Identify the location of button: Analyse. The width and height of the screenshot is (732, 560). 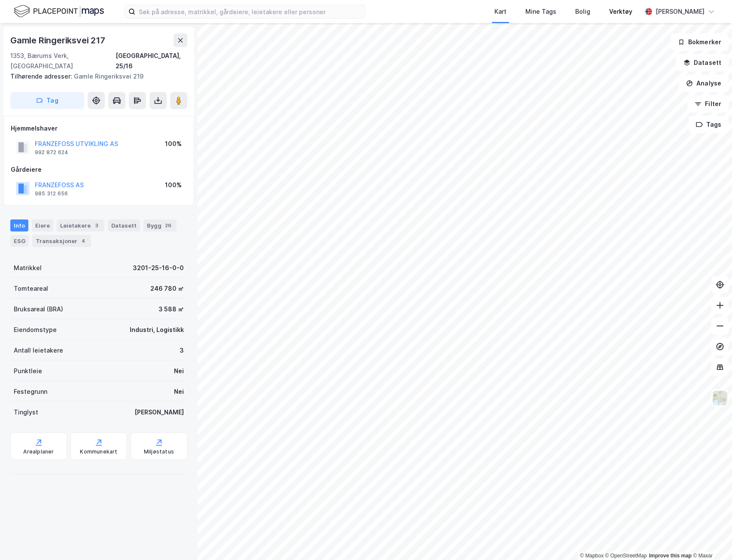
(703, 84).